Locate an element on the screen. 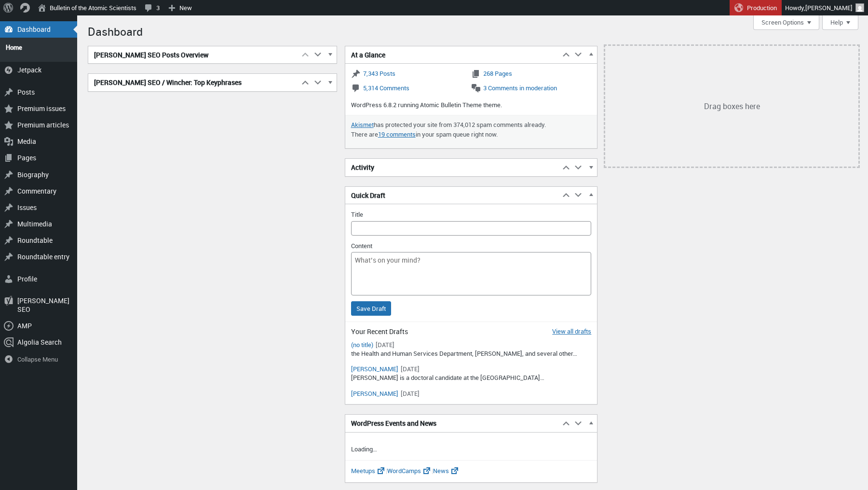 Image resolution: width=868 pixels, height=490 pixels. h2: Activity is located at coordinates (452, 167).